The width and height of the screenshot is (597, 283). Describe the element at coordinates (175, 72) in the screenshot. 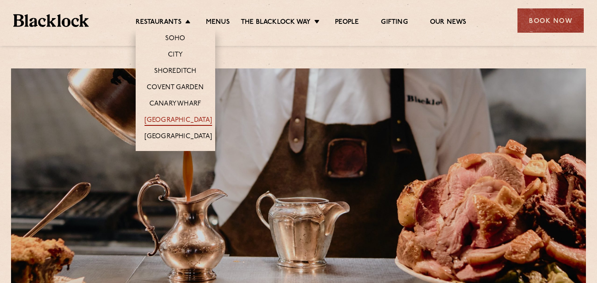

I see `a: Shoreditch` at that location.